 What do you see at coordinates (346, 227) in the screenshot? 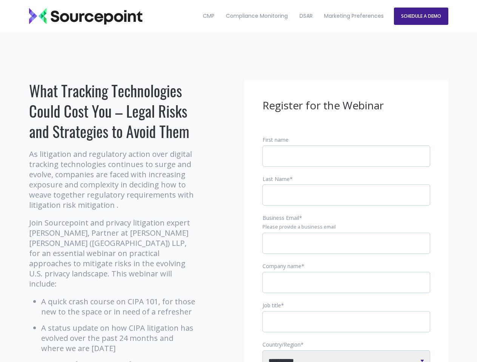
I see `legend: Please provide a business email` at bounding box center [346, 227].